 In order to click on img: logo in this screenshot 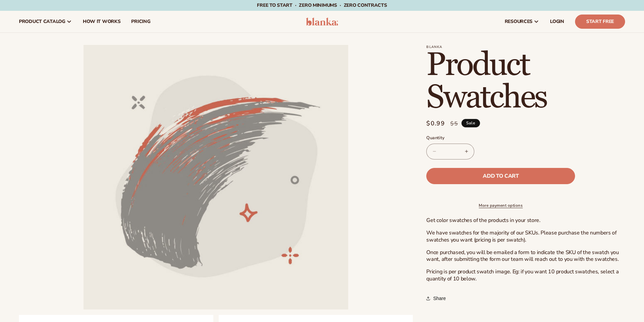, I will do `click(322, 22)`.